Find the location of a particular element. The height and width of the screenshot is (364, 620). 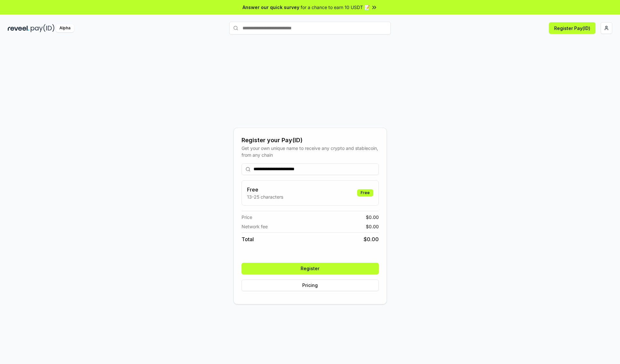

div: Free is located at coordinates (365, 193).